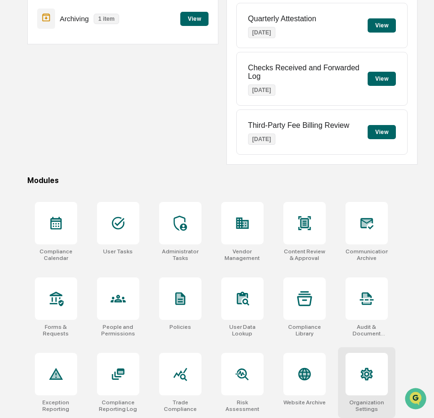  Describe the element at coordinates (282, 19) in the screenshot. I see `p: Quarterly Attestation` at that location.